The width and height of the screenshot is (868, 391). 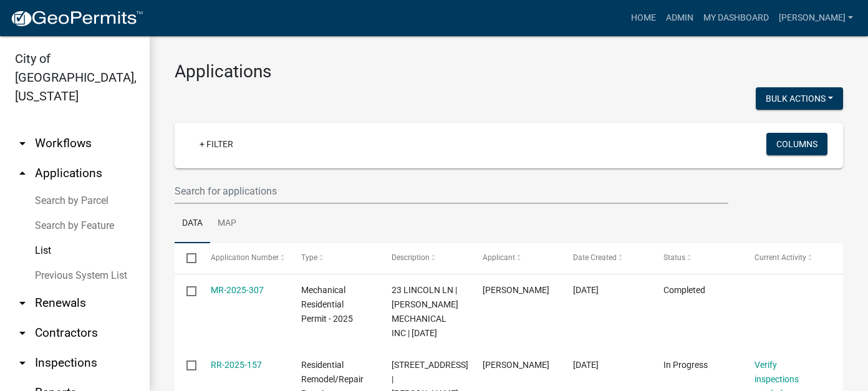 I want to click on datatable-header-cell: Application Number, so click(x=244, y=258).